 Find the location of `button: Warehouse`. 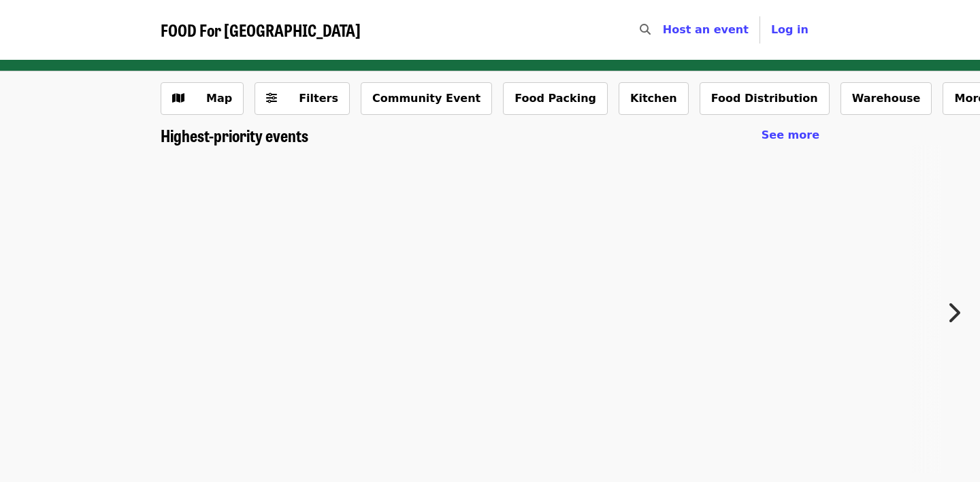

button: Warehouse is located at coordinates (886, 98).